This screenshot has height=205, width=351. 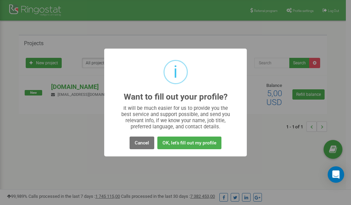 I want to click on button: OK, let's fill out my profile, so click(x=189, y=143).